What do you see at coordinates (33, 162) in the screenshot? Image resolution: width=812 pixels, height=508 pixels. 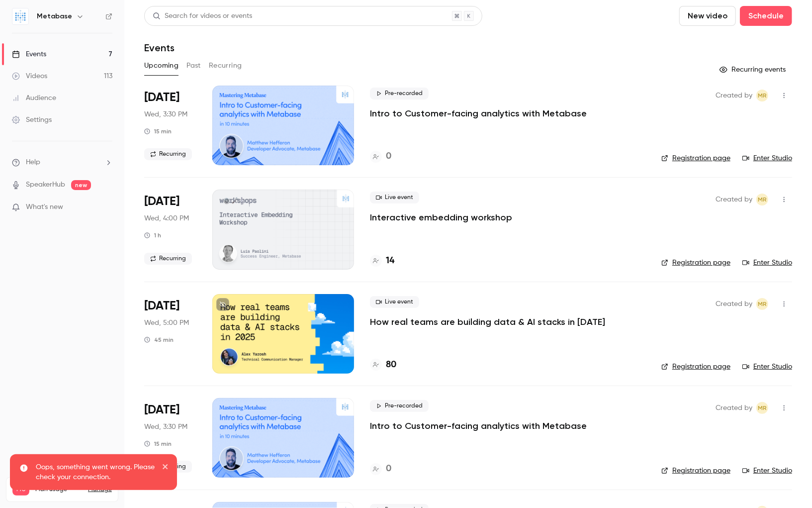 I see `span: Help` at bounding box center [33, 162].